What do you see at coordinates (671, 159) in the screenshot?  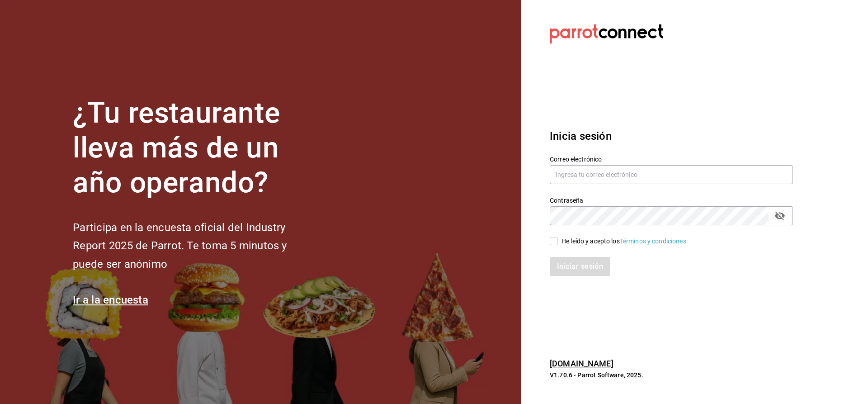 I see `label: Correo electrónico` at bounding box center [671, 159].